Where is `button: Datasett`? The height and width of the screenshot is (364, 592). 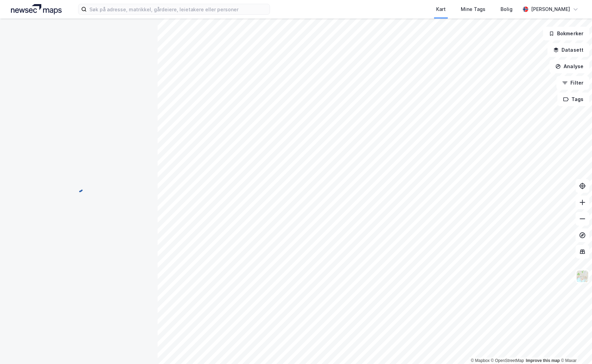
button: Datasett is located at coordinates (569, 50).